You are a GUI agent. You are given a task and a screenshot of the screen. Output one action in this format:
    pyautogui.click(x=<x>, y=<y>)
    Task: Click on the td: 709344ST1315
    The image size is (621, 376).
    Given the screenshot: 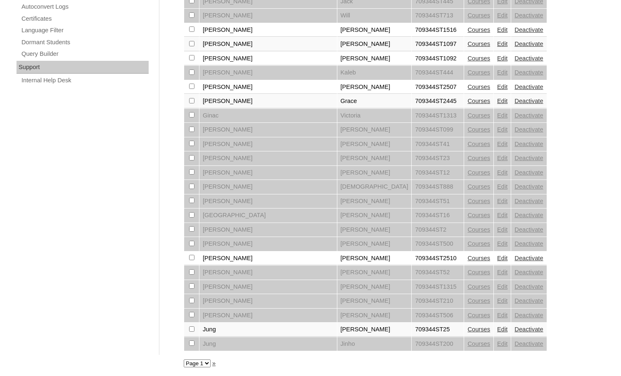 What is the action you would take?
    pyautogui.click(x=438, y=287)
    